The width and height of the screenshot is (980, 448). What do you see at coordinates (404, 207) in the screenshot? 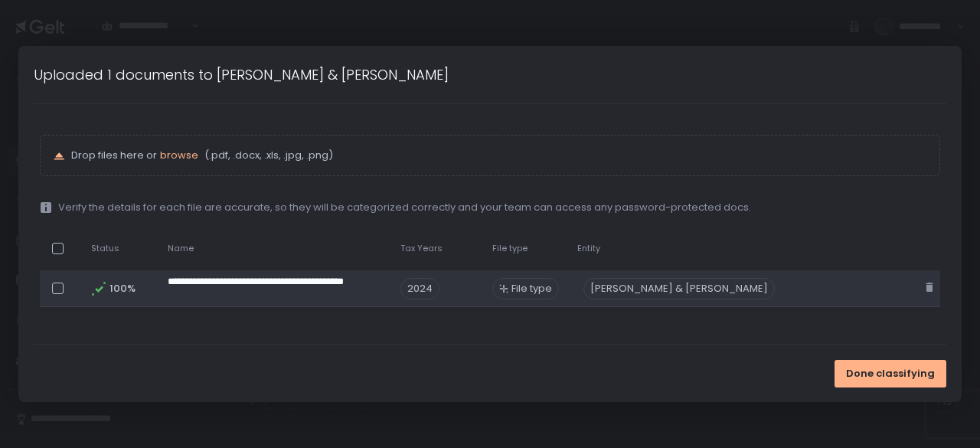
I see `span: Verify the details for each file are accurate, so they will be categorized correctly and your tea...` at bounding box center [404, 207].